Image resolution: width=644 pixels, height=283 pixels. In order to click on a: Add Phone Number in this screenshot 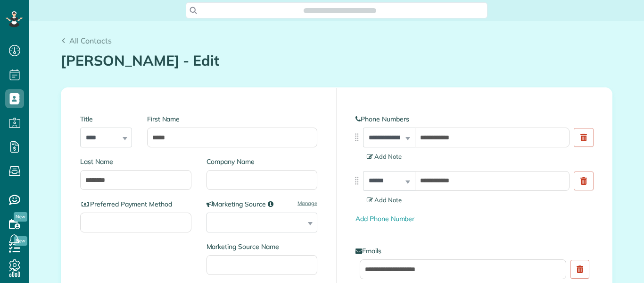, I will do `click(384, 219)`.